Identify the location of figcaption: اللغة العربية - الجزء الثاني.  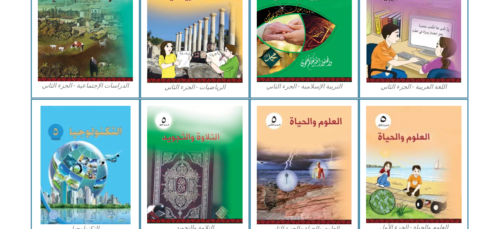
(414, 87).